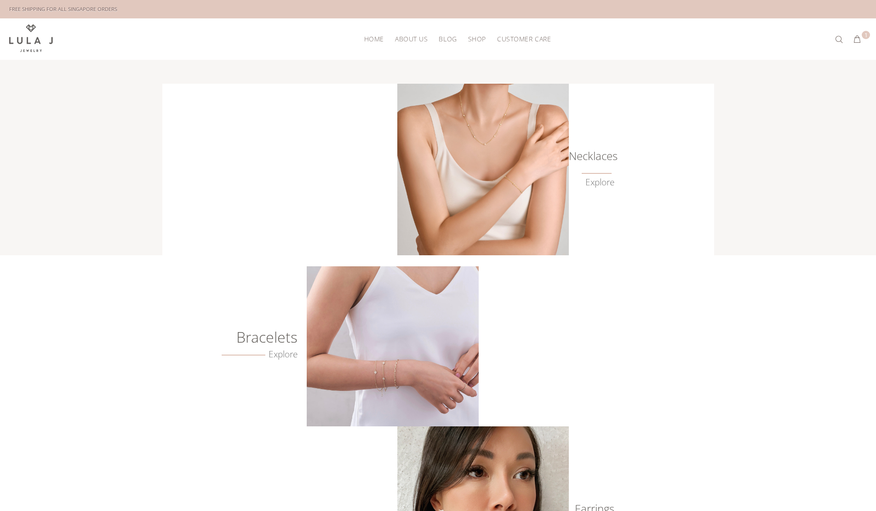 The height and width of the screenshot is (511, 876). Describe the element at coordinates (477, 39) in the screenshot. I see `span: Shop` at that location.